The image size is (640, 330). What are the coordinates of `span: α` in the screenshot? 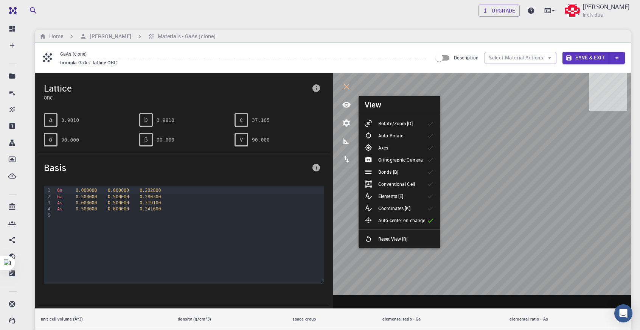 It's located at (50, 140).